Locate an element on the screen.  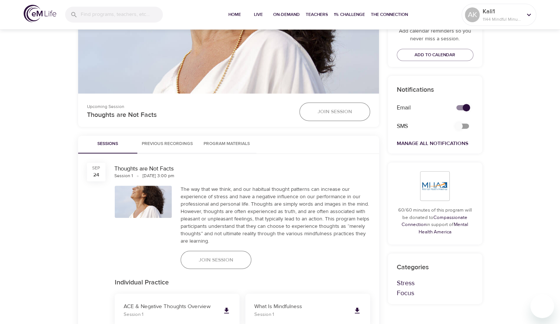
p: Focus is located at coordinates (435, 293).